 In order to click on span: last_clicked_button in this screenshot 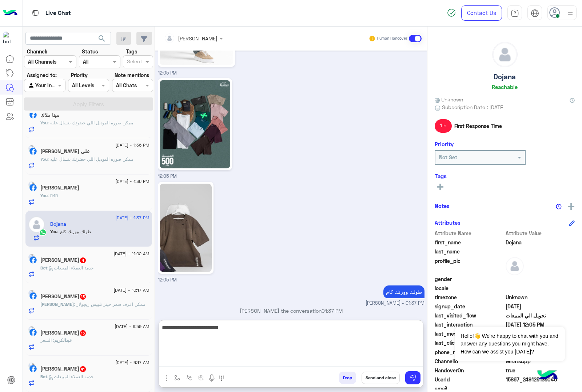, I will do `click(469, 342)`.